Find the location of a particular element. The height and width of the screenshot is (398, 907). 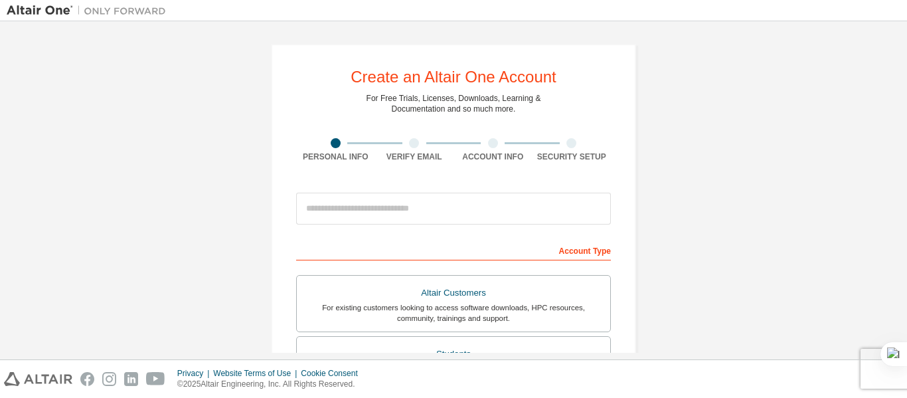

img: linkedin.svg is located at coordinates (131, 378).